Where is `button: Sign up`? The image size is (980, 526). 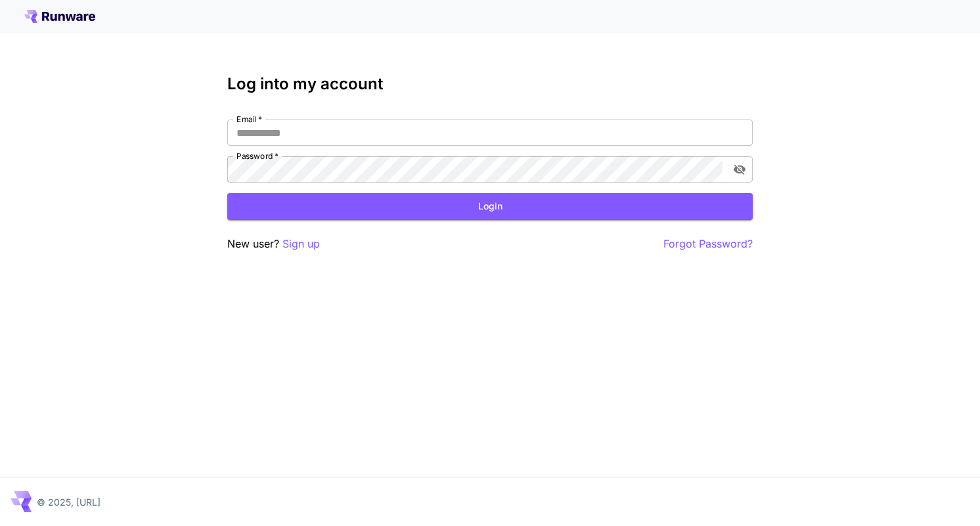
button: Sign up is located at coordinates (301, 244).